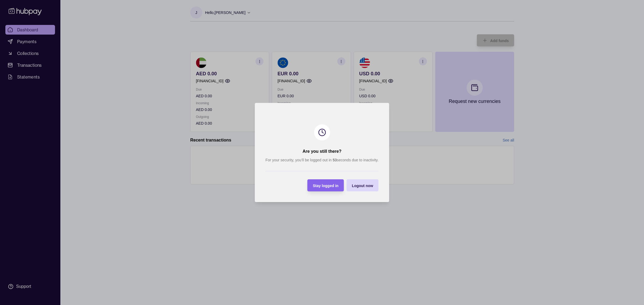  Describe the element at coordinates (335, 160) in the screenshot. I see `strong: 53` at that location.